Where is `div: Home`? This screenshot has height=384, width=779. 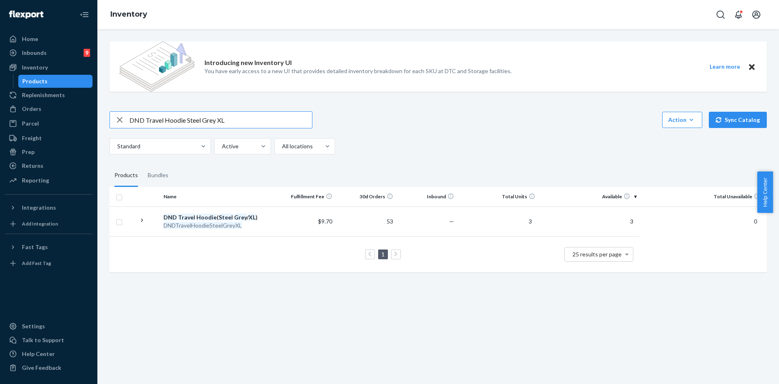
div: Home is located at coordinates (30, 39).